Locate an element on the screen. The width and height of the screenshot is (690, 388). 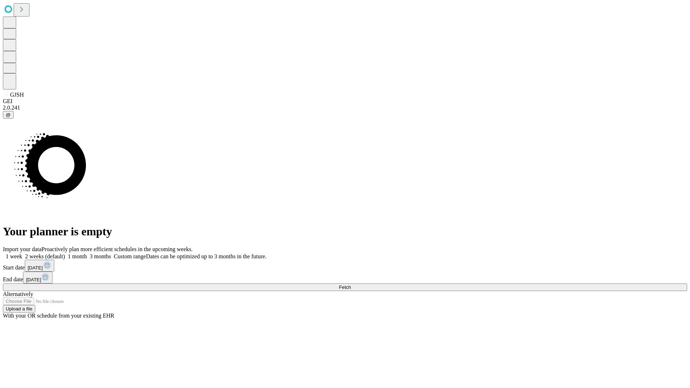
div: 2.0.241 is located at coordinates (345, 108).